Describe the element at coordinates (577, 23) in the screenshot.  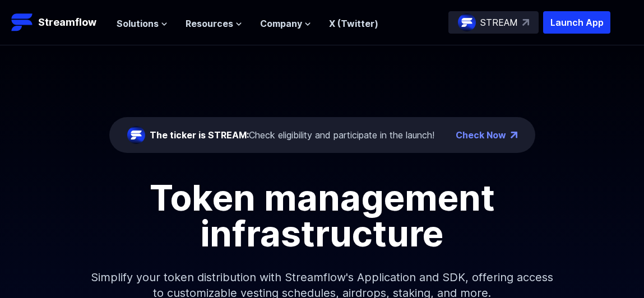
I see `p: Launch App` at that location.